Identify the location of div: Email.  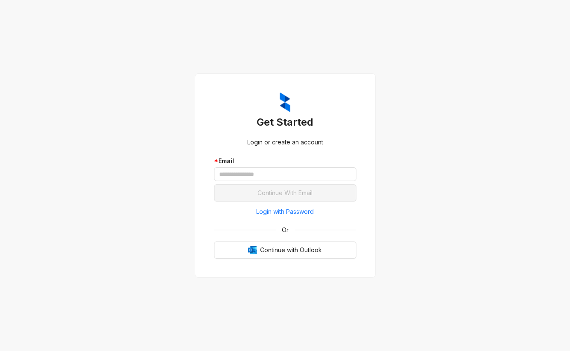
(285, 161).